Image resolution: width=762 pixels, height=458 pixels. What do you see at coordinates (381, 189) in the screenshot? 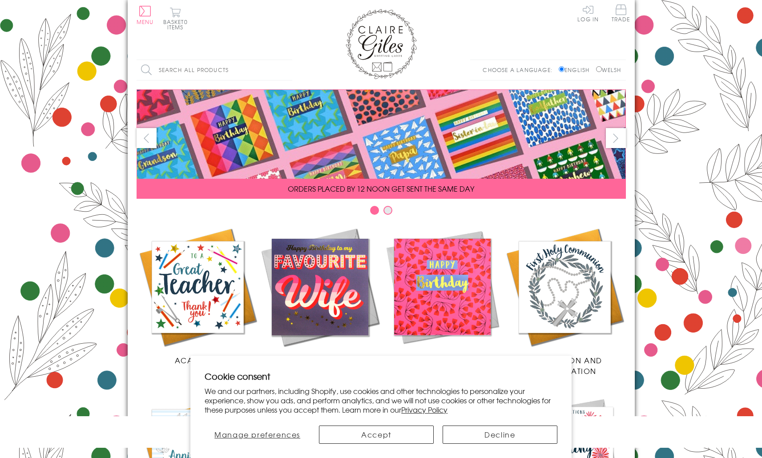
I see `span: ORDERS PLACED BY 12 NOON GET SENT THE SAME DAY` at bounding box center [381, 189].